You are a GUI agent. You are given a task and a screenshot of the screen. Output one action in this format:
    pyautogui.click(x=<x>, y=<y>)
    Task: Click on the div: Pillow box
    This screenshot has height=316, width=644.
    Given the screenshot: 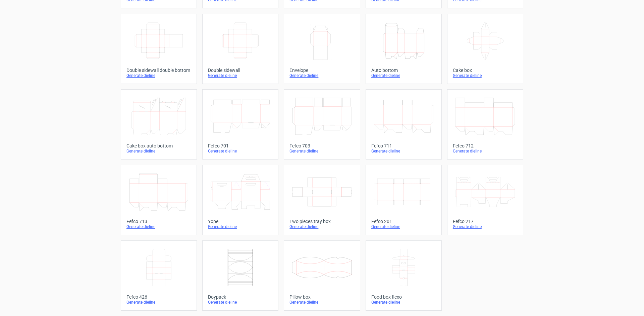 What is the action you would take?
    pyautogui.click(x=321, y=297)
    